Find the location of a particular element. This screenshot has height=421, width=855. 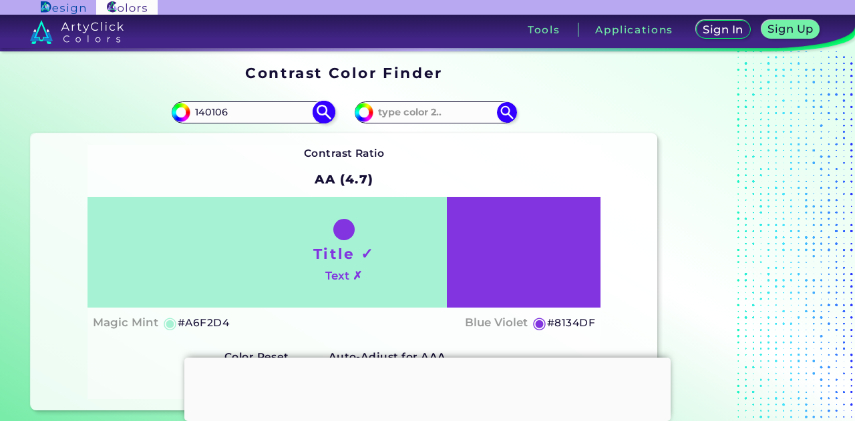

img: ArtyClick Design logo is located at coordinates (63, 7).